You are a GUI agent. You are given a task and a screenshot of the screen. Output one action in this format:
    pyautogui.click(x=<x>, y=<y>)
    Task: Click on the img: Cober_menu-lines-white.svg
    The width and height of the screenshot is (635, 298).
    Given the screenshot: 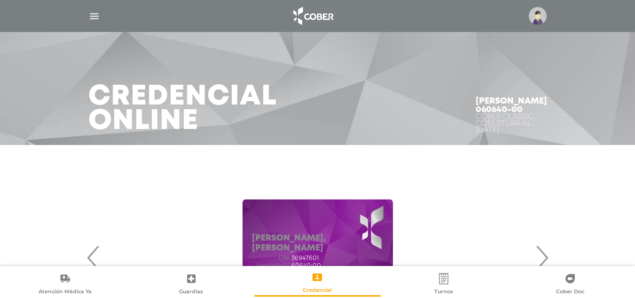 What is the action you would take?
    pyautogui.click(x=94, y=16)
    